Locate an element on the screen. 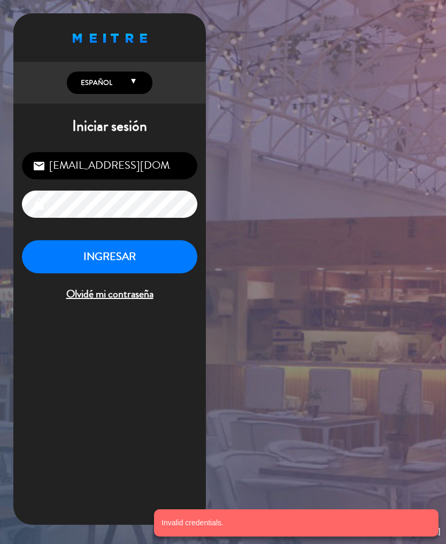  h1: Iniciar sesión is located at coordinates (110, 127).